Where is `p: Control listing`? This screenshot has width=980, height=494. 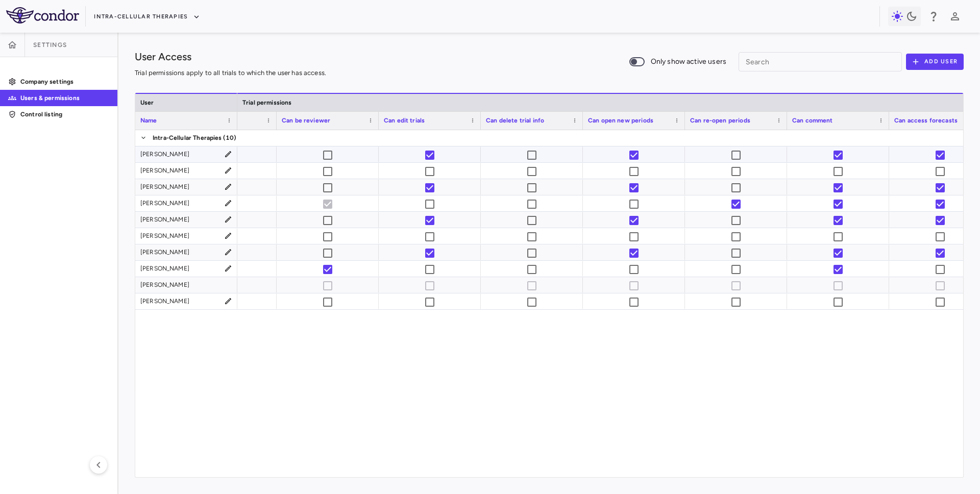 p: Control listing is located at coordinates (65, 114).